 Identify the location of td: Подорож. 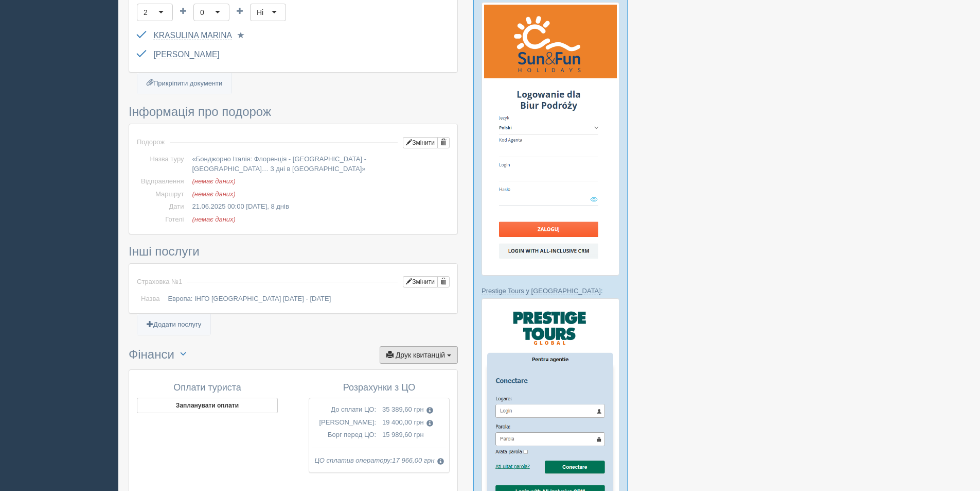
(151, 142).